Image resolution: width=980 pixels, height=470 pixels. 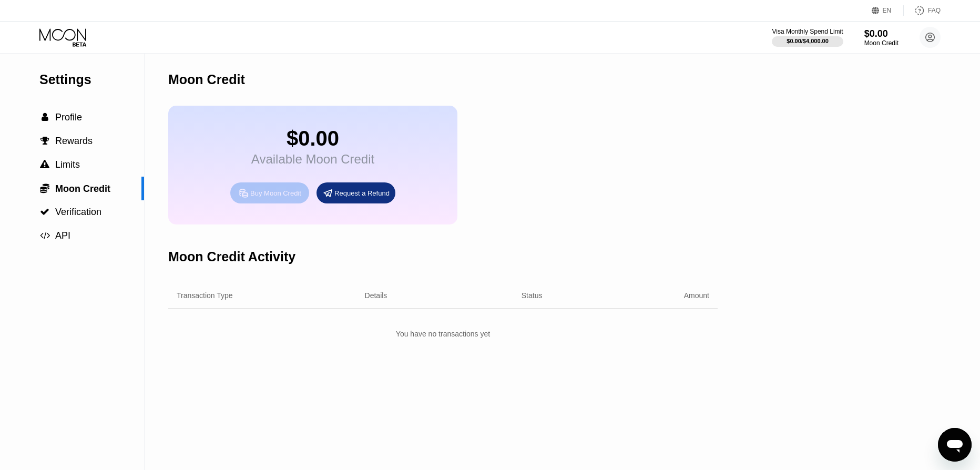 What do you see at coordinates (63, 236) in the screenshot?
I see `span: API` at bounding box center [63, 236].